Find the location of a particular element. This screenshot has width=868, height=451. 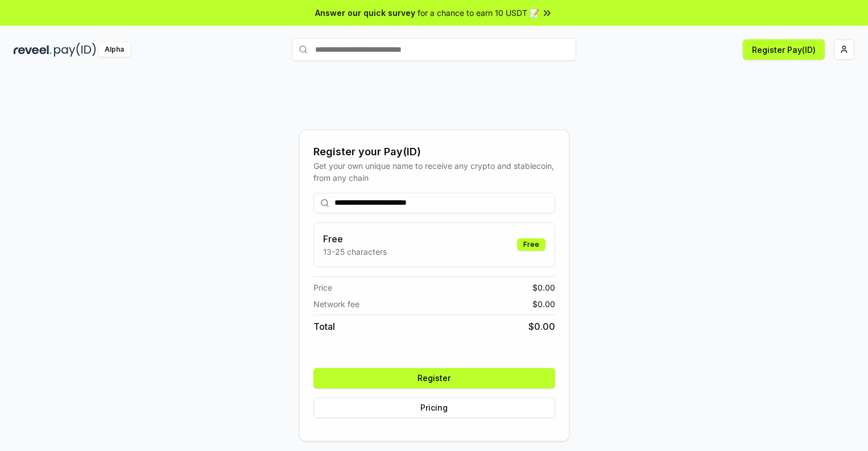

p: 13-25 characters is located at coordinates (355, 251).